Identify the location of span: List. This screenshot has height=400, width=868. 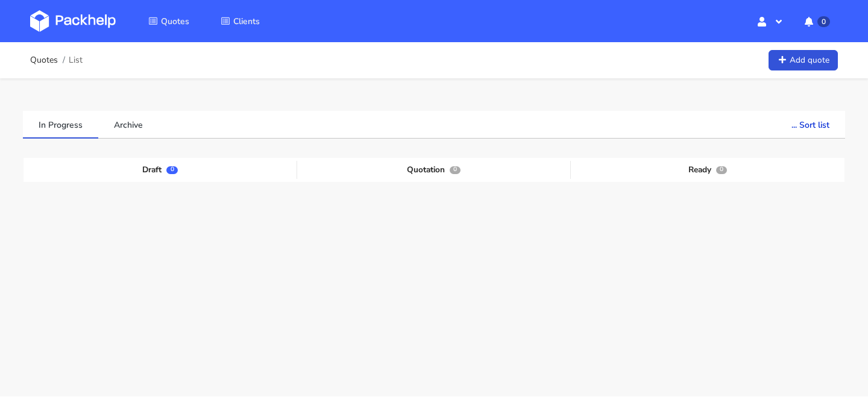
(75, 60).